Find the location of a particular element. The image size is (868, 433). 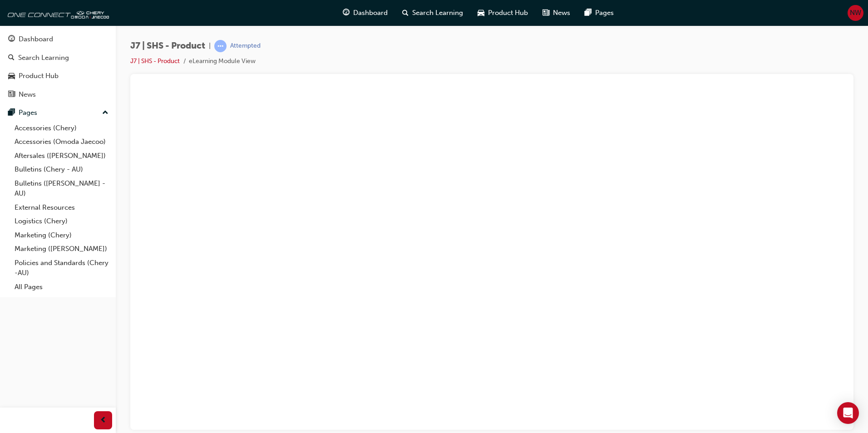

span: Product Hub is located at coordinates (508, 13).